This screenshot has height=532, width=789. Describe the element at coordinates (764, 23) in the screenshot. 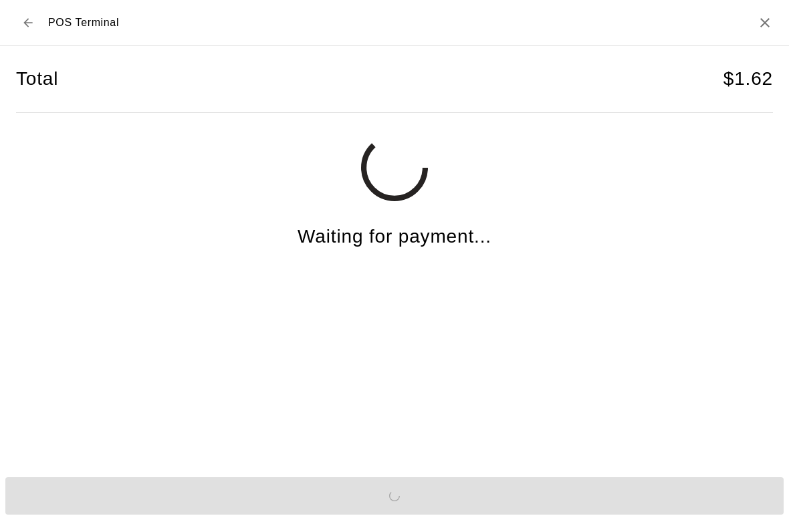

I see `button: Close` at that location.